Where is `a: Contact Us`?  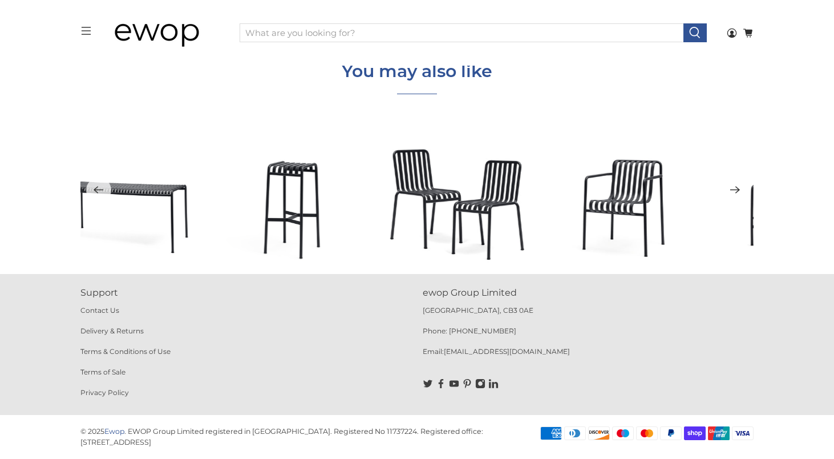
a: Contact Us is located at coordinates (100, 310).